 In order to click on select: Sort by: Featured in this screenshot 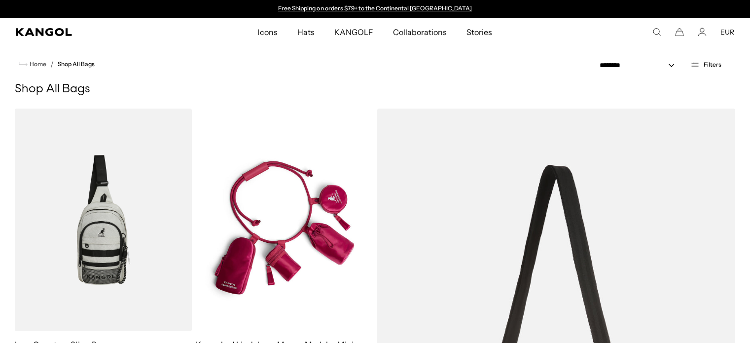, I will do `click(640, 65)`.